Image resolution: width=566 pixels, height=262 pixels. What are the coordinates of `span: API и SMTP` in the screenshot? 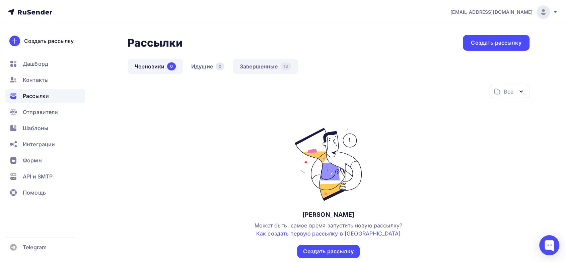 It's located at (38, 176).